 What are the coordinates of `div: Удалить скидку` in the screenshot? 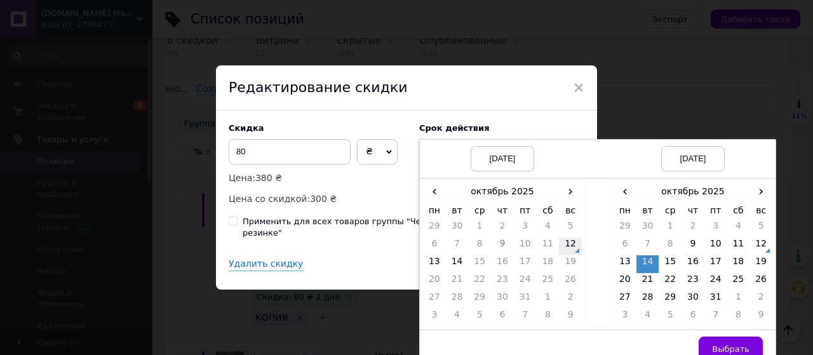 It's located at (266, 264).